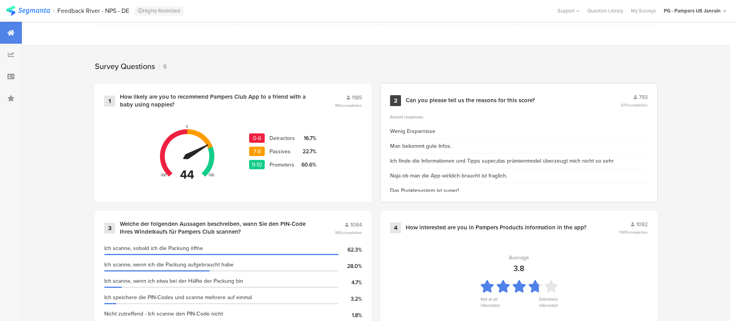 This screenshot has height=321, width=736. Describe the element at coordinates (153, 248) in the screenshot. I see `span: Ich scanne, sobald ich die Packung öffne` at that location.